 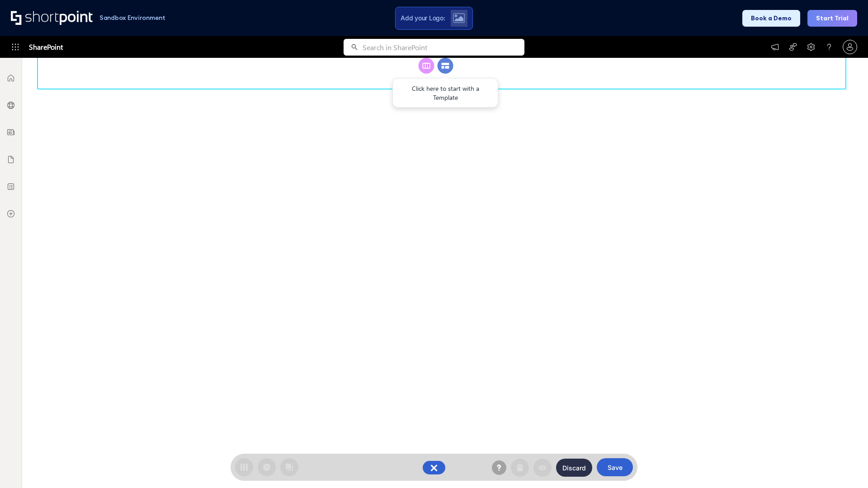 I want to click on button: Save, so click(x=615, y=467).